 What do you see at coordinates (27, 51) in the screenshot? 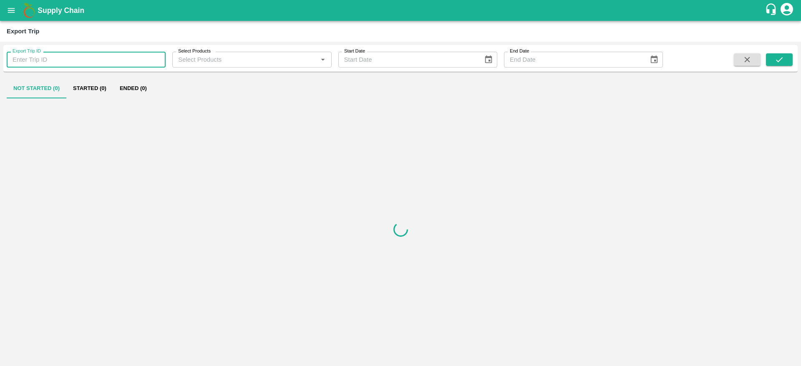
I see `label: Export Trip ID` at bounding box center [27, 51].